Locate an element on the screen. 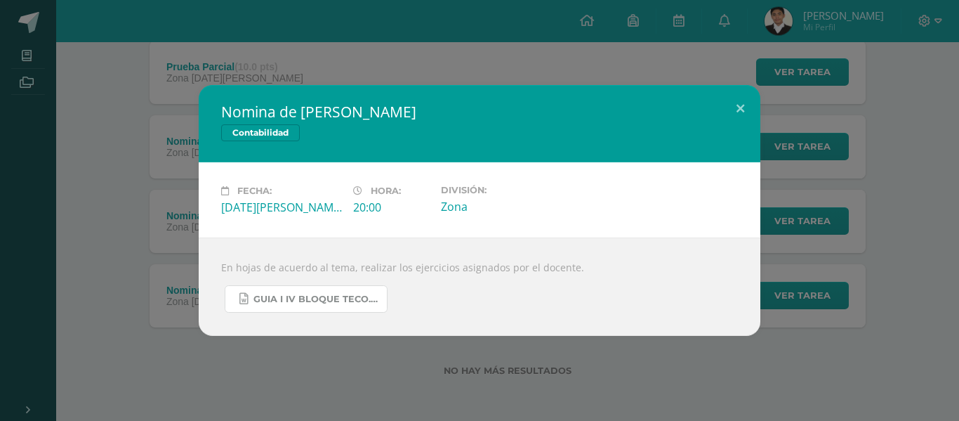 Image resolution: width=959 pixels, height=421 pixels. span: Hora: is located at coordinates (385, 190).